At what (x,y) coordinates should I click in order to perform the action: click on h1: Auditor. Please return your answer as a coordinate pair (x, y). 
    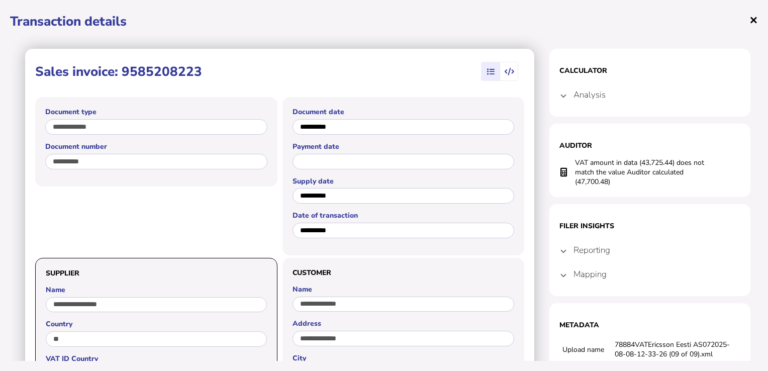
    Looking at the image, I should click on (650, 145).